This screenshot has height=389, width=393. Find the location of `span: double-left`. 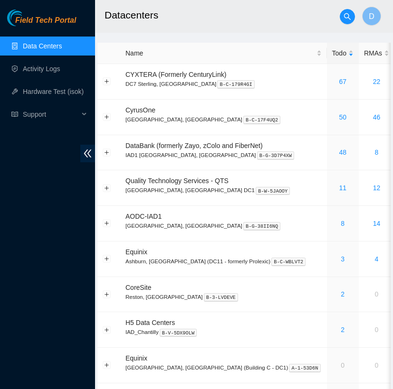

span: double-left is located at coordinates (87, 153).